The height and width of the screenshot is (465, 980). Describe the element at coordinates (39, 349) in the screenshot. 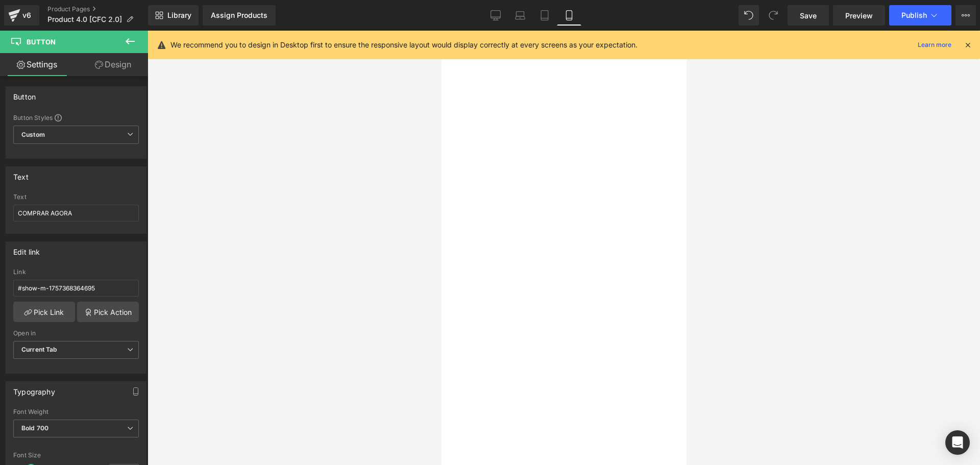

I see `b: Current Tab` at that location.